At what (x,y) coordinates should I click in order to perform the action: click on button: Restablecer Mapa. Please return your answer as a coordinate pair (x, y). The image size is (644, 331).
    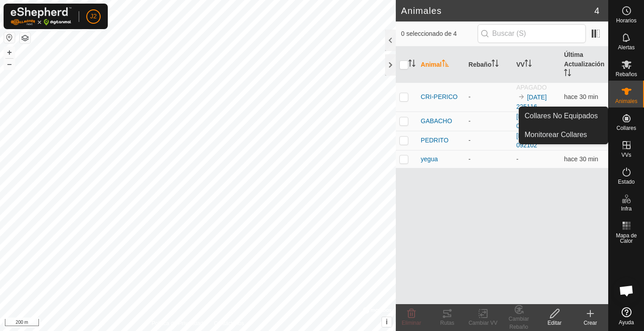
    Looking at the image, I should click on (10, 38).